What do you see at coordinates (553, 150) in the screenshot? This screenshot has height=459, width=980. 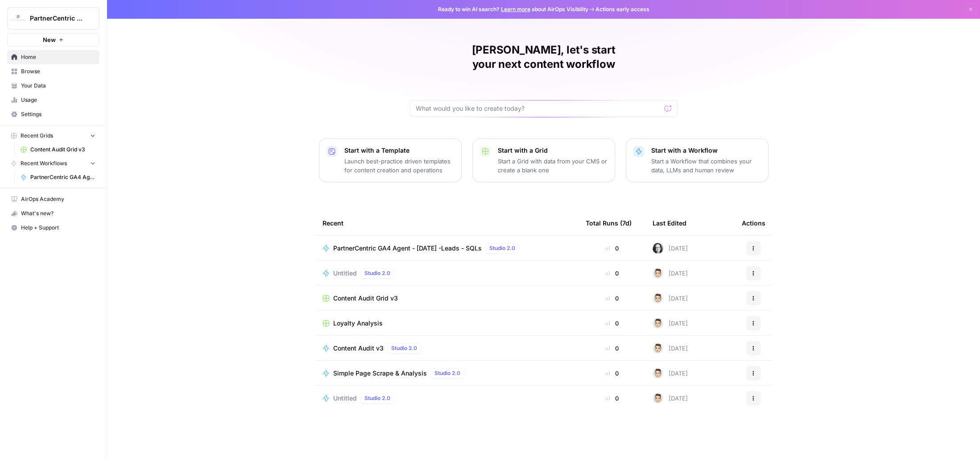 I see `p: Start with a Grid` at bounding box center [553, 150].